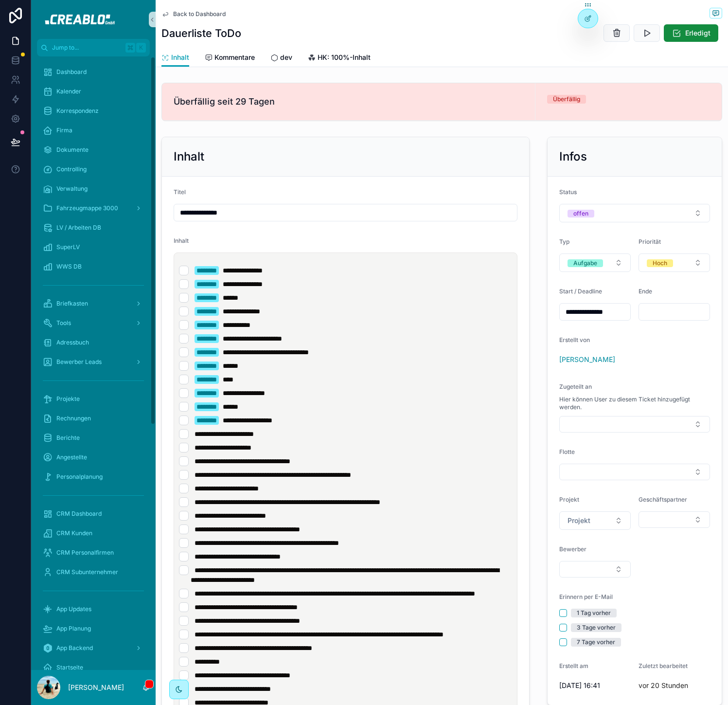  Describe the element at coordinates (93, 48) in the screenshot. I see `button: Jump to...K` at that location.